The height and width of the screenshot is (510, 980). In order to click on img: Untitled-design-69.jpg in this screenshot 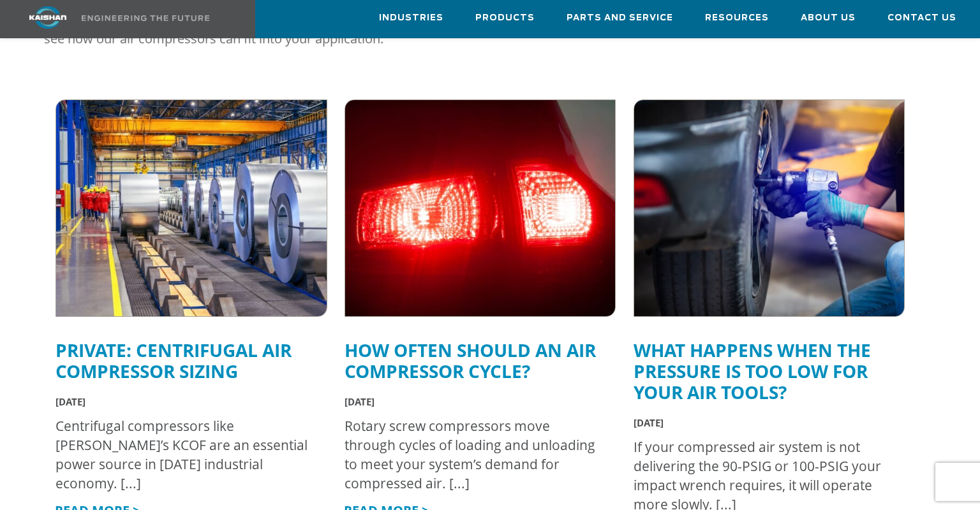, I will do `click(480, 208)`.